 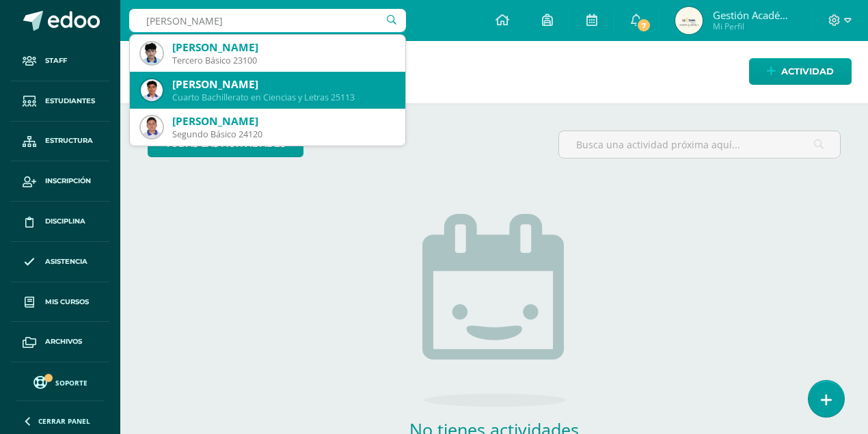 I want to click on span: Soporte, so click(x=71, y=383).